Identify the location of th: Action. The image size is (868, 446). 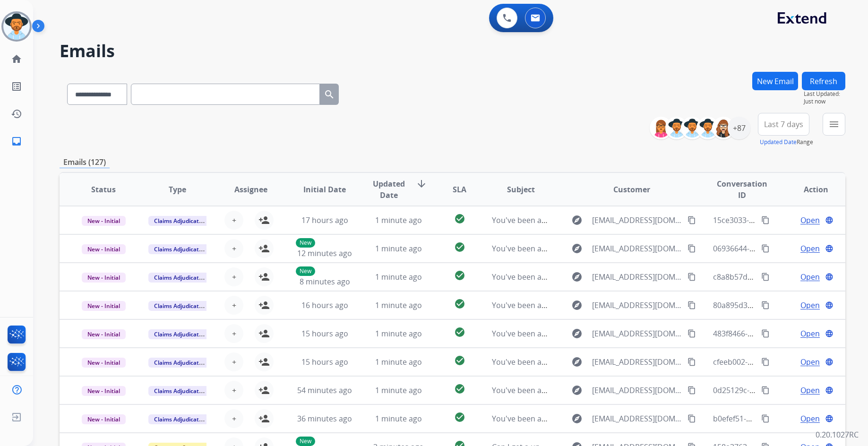
(809, 190).